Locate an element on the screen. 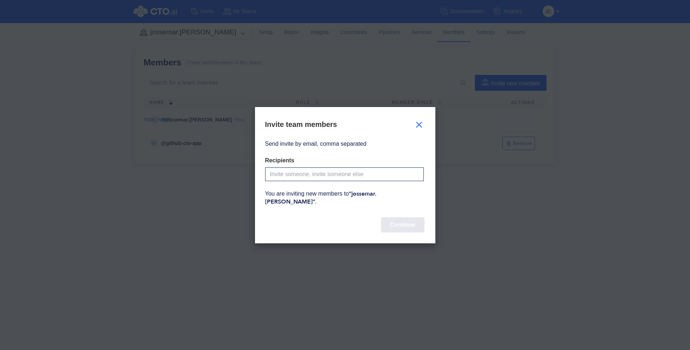 The width and height of the screenshot is (690, 350). label: You are inviting new members to . is located at coordinates (344, 198).